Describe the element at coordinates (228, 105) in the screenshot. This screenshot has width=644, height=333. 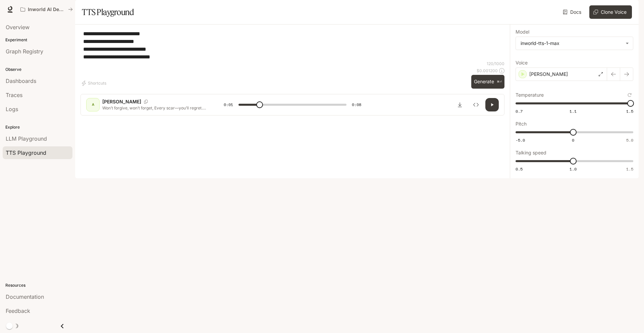
I see `span: 0:01` at that location.